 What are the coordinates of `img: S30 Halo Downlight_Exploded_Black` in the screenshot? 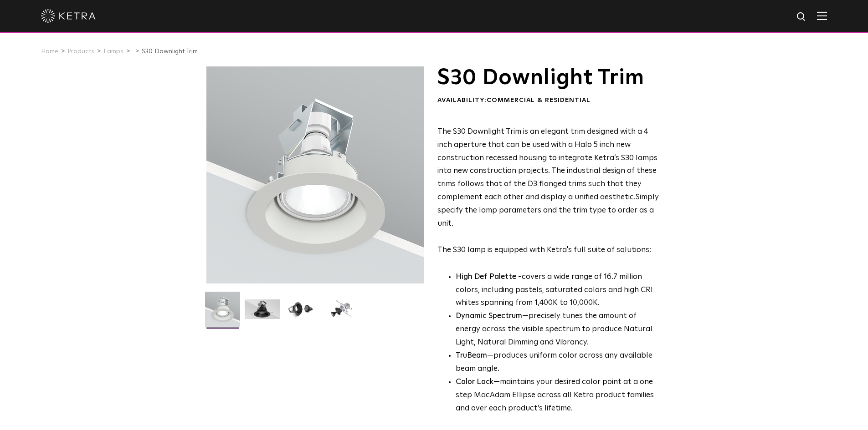 It's located at (342, 313).